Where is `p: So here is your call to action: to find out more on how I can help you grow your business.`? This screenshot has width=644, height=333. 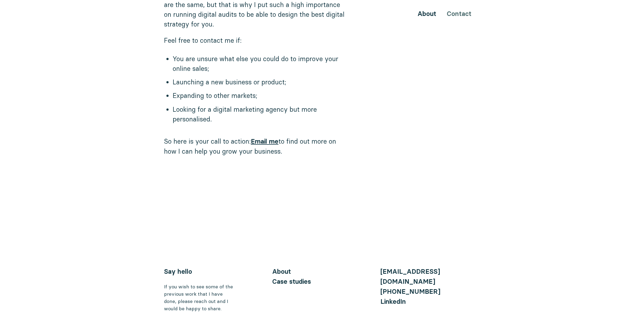
p: So here is your call to action: to find out more on how I can help you grow your business. is located at coordinates (255, 146).